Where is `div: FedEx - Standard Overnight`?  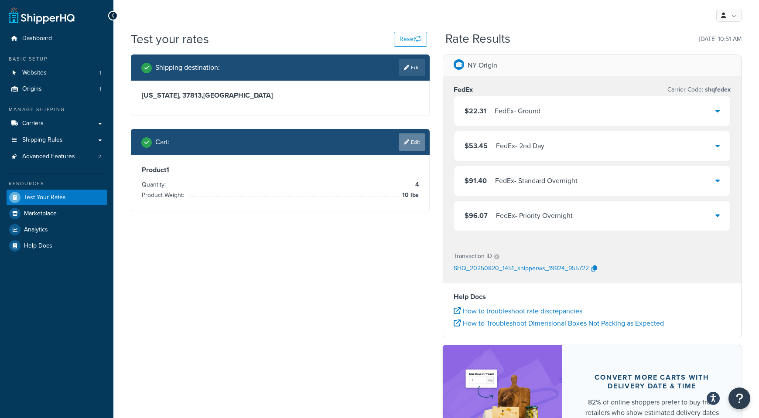
div: FedEx - Standard Overnight is located at coordinates (536, 181).